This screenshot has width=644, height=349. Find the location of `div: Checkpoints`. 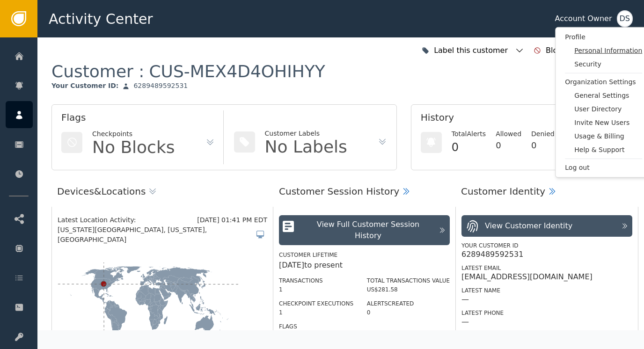

div: Checkpoints is located at coordinates (134, 134).